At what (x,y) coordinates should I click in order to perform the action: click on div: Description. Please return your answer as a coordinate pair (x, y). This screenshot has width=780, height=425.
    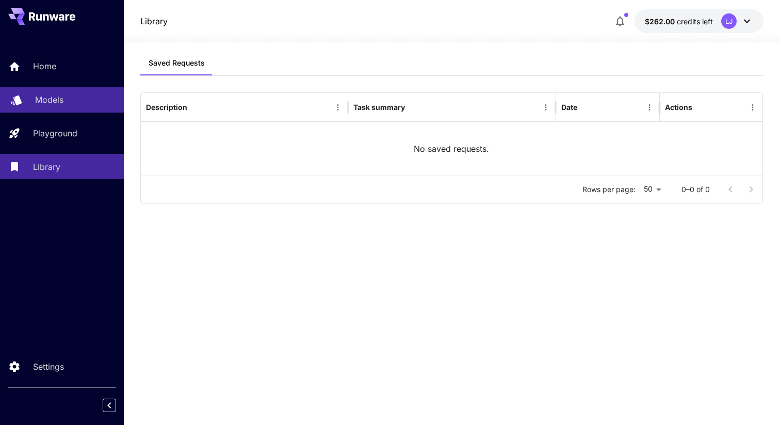
    Looking at the image, I should click on (167, 107).